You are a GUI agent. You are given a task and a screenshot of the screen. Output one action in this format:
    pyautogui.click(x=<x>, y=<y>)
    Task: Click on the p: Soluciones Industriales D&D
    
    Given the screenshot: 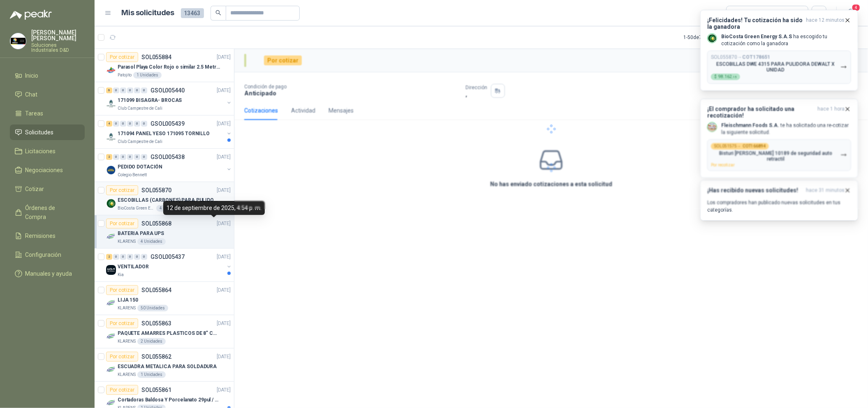 What is the action you would take?
    pyautogui.click(x=58, y=48)
    